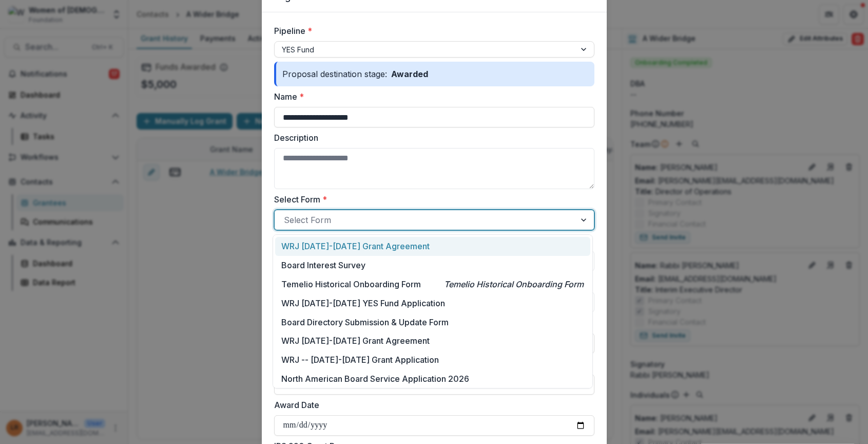  Describe the element at coordinates (376, 379) in the screenshot. I see `p: North American Board Service Application 2026` at that location.